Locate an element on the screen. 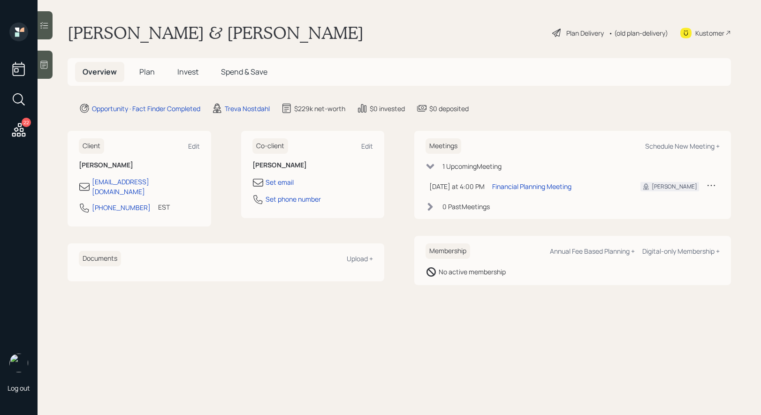 This screenshot has height=415, width=761. span: Spend & Save is located at coordinates (244, 72).